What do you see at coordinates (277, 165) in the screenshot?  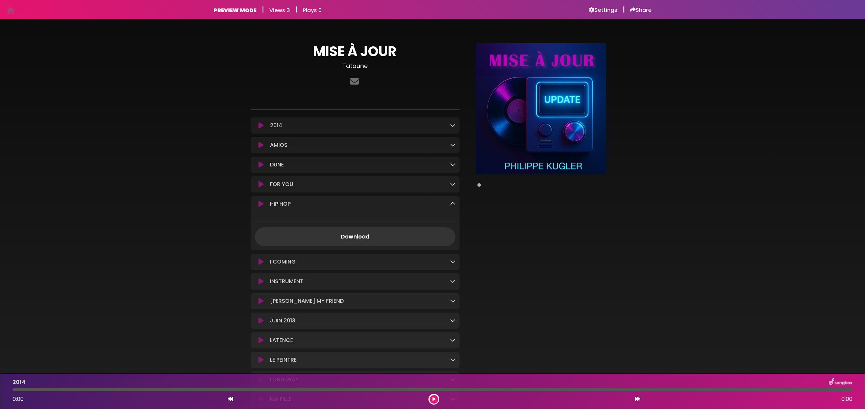 I see `p: DUNE` at bounding box center [277, 165].